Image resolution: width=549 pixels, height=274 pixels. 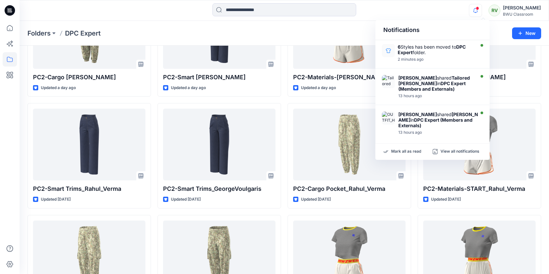 I want to click on div: Styles has been moved to folder., so click(x=436, y=50).